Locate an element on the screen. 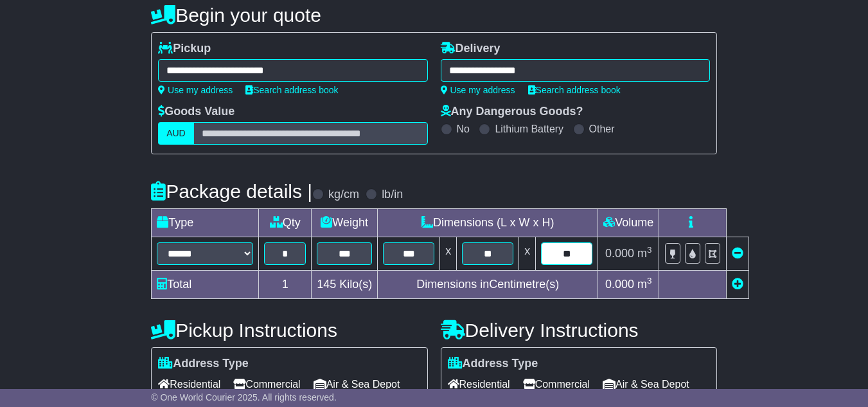  td: Type is located at coordinates (205, 223).